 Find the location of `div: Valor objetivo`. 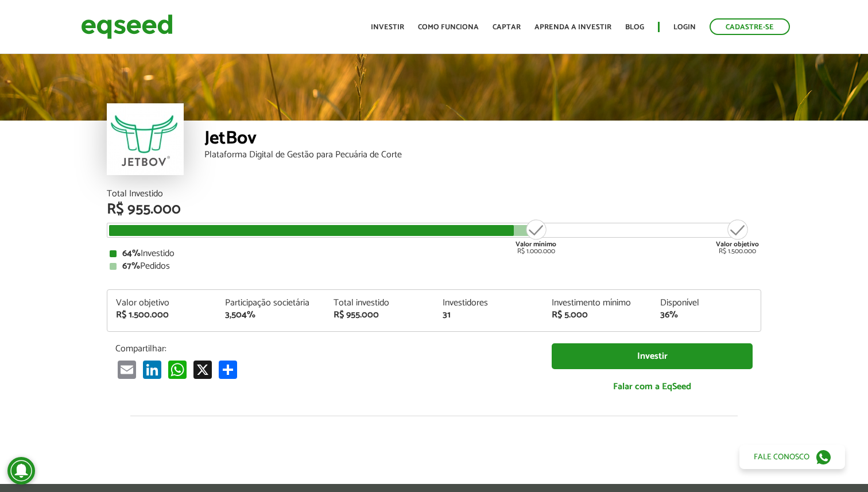

div: Valor objetivo is located at coordinates (162, 303).